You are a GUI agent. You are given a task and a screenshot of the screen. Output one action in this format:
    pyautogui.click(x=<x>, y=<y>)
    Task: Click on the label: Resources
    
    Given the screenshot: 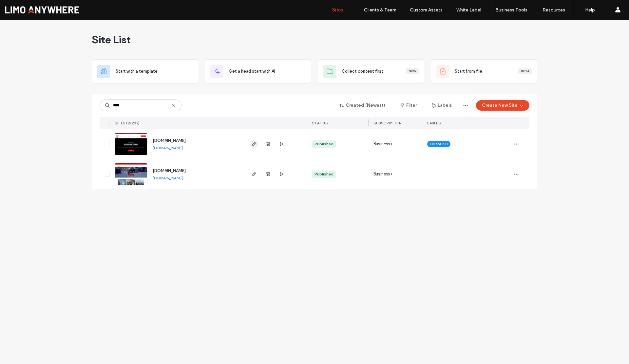 What is the action you would take?
    pyautogui.click(x=554, y=10)
    